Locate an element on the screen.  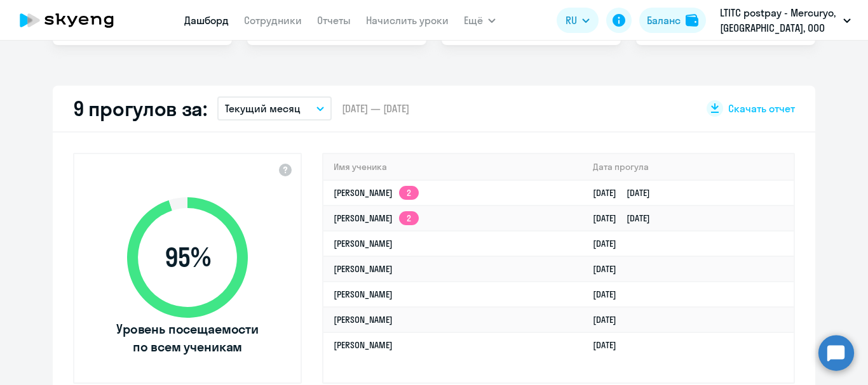
button: Текущий месяц is located at coordinates (274, 108).